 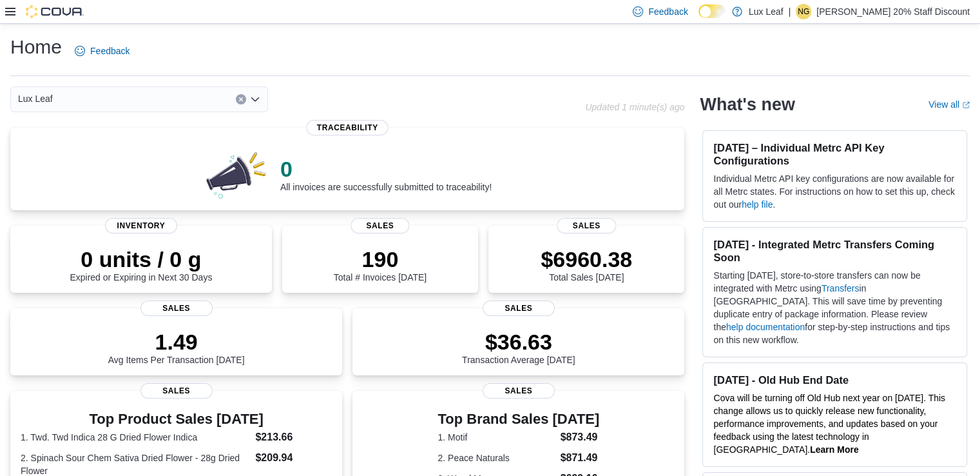 I want to click on button: Clear input, so click(x=241, y=100).